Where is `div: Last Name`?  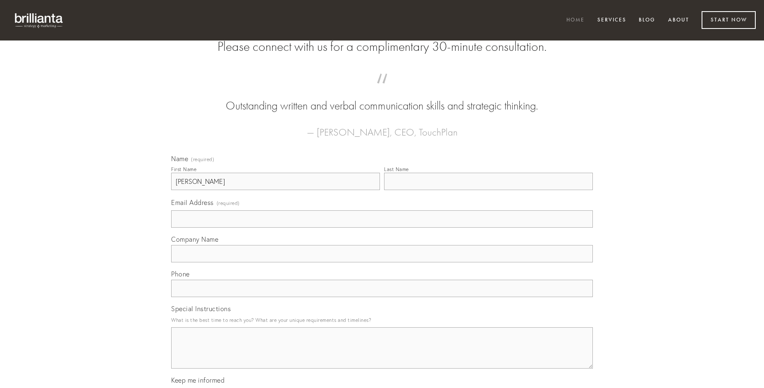
div: Last Name is located at coordinates (396, 169).